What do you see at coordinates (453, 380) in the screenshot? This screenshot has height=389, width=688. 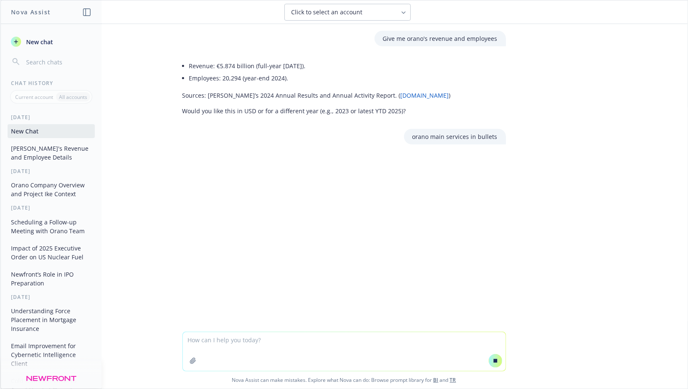 I see `a: TR` at bounding box center [453, 380].